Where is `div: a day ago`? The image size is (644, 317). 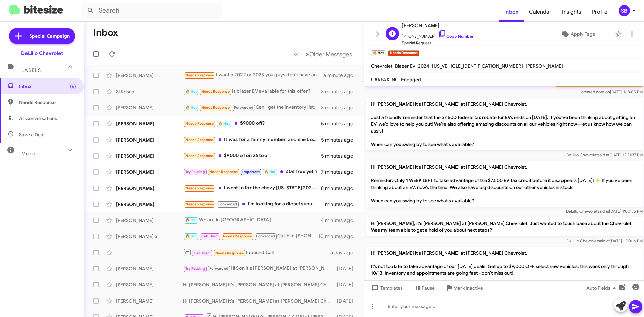 div: a day ago is located at coordinates (345, 252).